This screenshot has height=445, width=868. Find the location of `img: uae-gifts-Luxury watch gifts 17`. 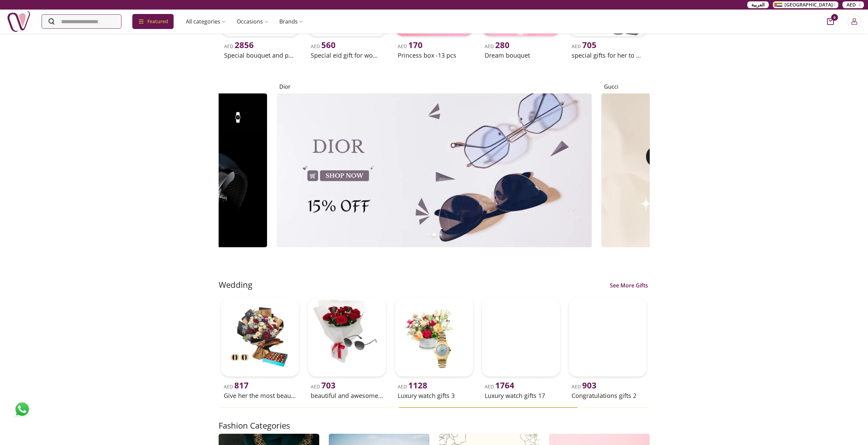

img: uae-gifts-Luxury watch gifts 17 is located at coordinates (521, 337).